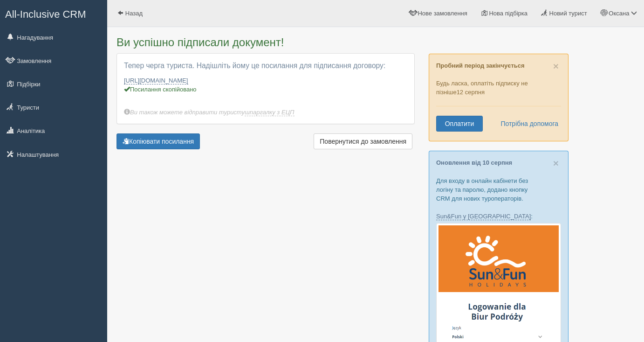 The width and height of the screenshot is (644, 342). I want to click on a: Повернутися до замовлення, so click(363, 141).